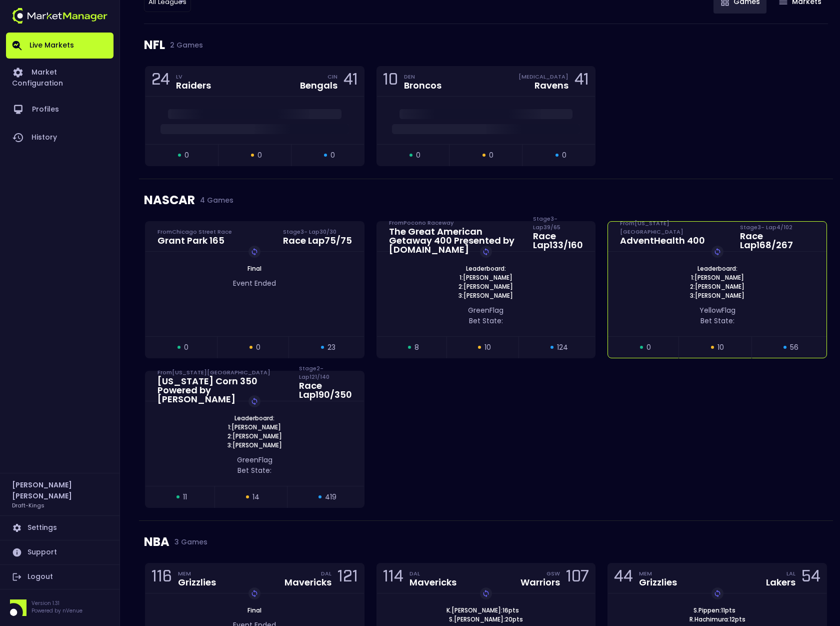 This screenshot has width=840, height=626. I want to click on div: Mavericks, so click(308, 583).